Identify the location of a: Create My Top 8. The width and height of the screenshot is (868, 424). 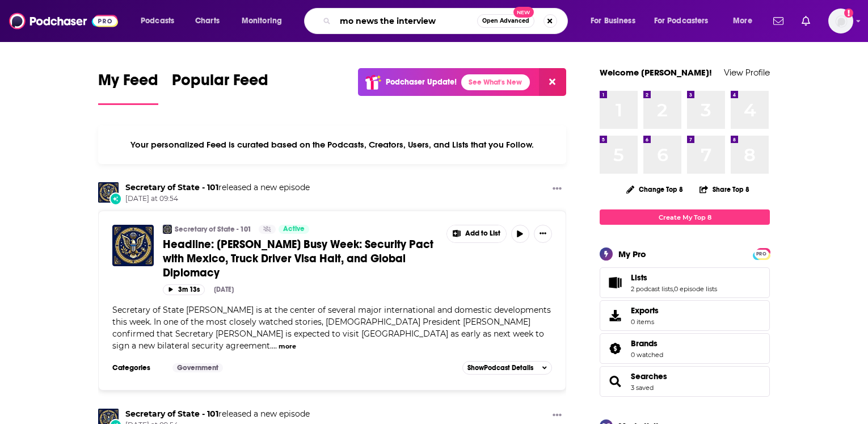
(685, 217).